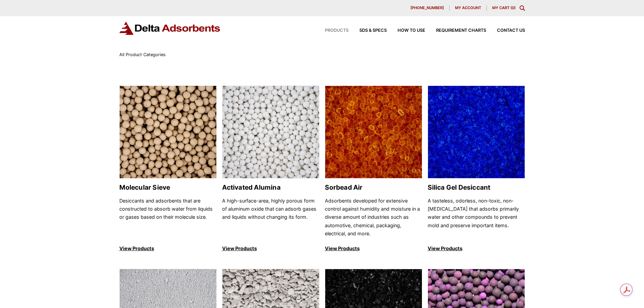  I want to click on a: Delta Adsorbents, so click(170, 28).